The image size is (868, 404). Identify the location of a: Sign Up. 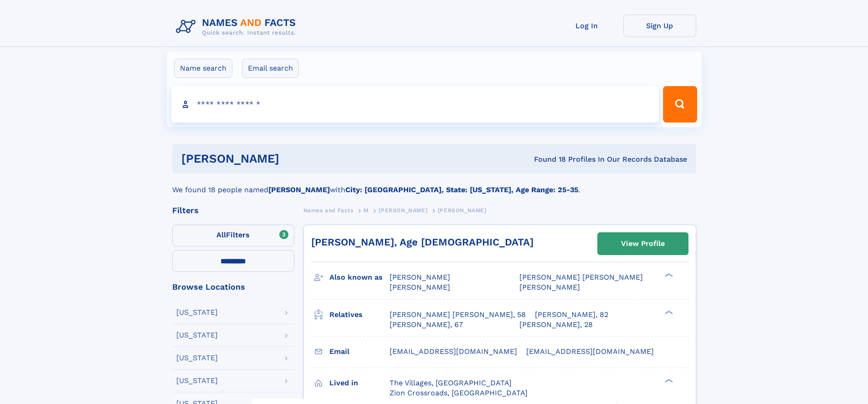
(660, 25).